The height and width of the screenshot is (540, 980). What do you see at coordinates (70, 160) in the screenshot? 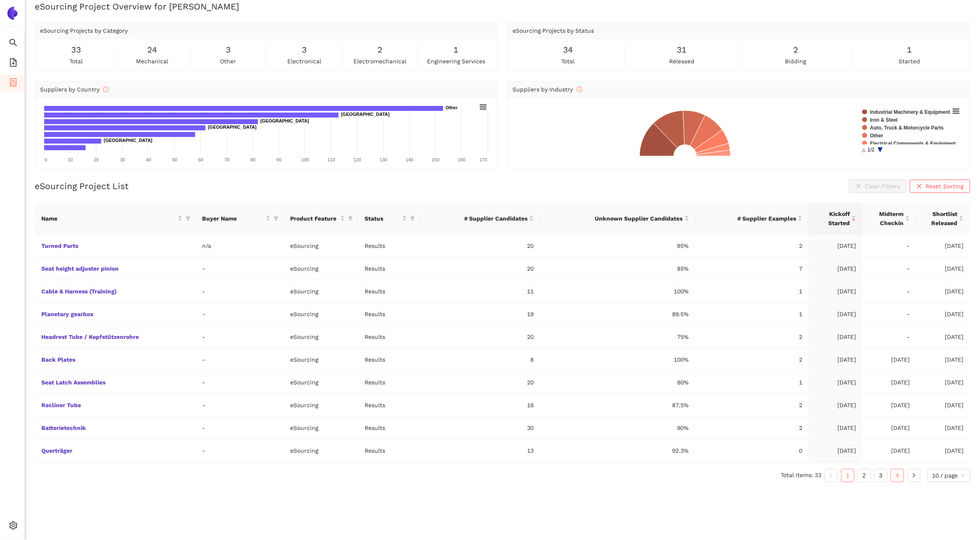
I see `text: 10` at bounding box center [70, 160].